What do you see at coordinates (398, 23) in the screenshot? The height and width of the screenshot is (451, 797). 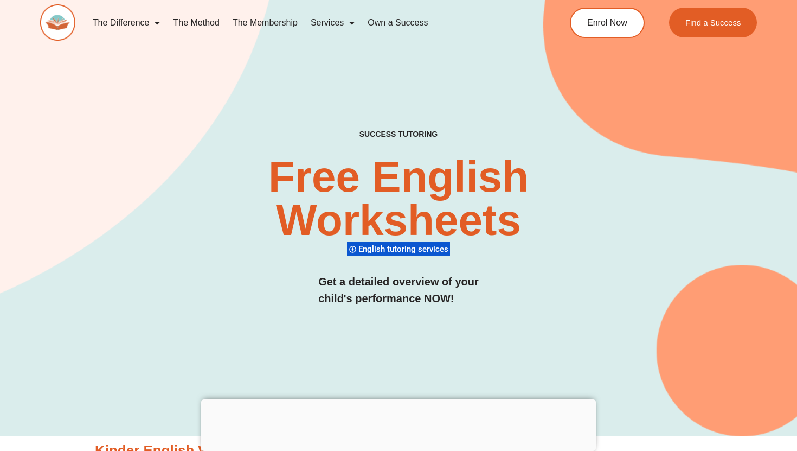 I see `a: Own a Success` at bounding box center [398, 23].